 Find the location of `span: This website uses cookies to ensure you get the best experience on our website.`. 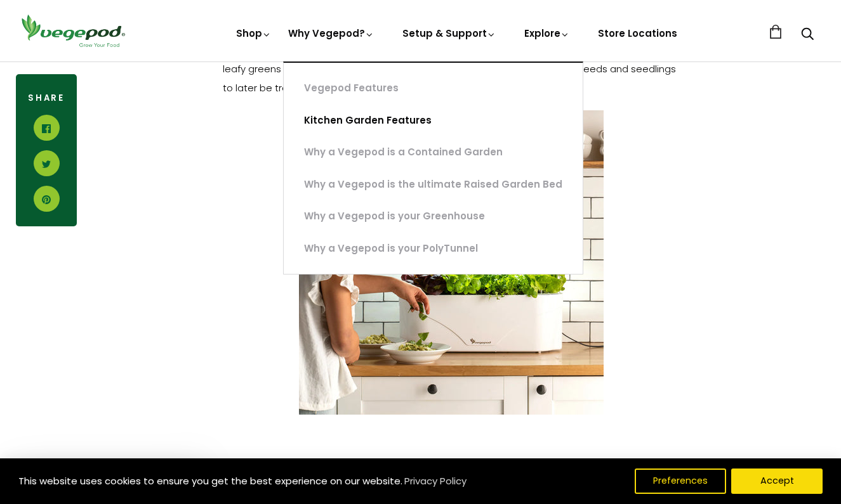

span: This website uses cookies to ensure you get the best experience on our website. is located at coordinates (210, 481).